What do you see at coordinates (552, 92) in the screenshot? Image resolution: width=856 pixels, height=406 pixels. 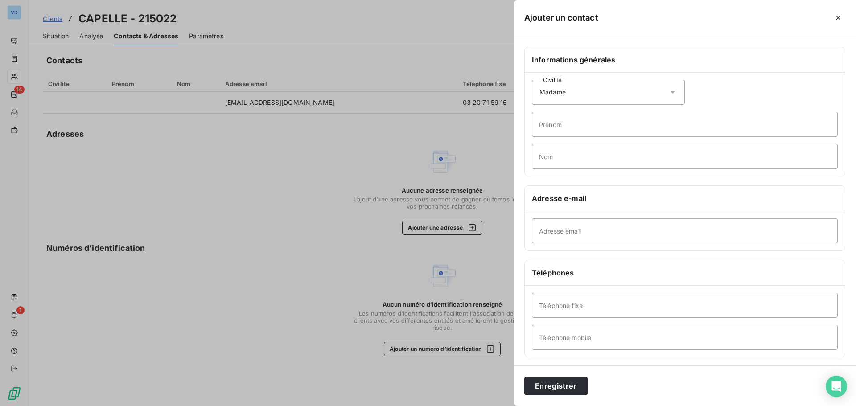 I see `span: Madame` at bounding box center [552, 92].